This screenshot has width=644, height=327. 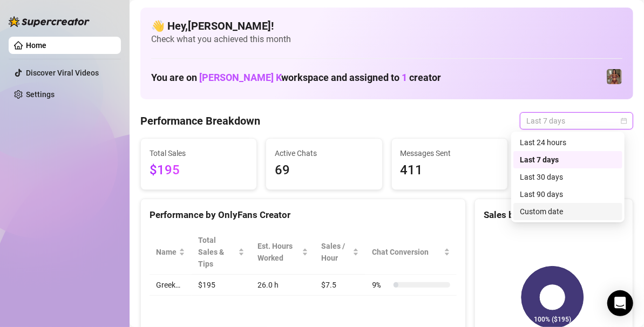 I want to click on div: Open Intercom Messenger, so click(x=621, y=304).